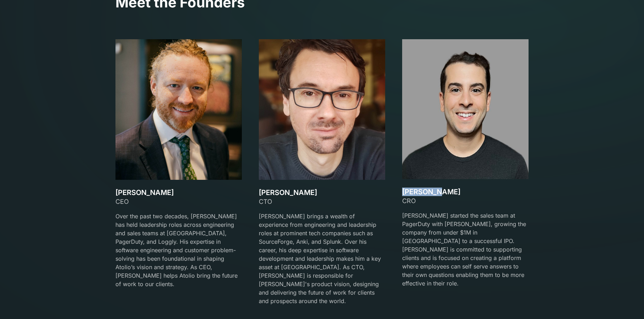  What do you see at coordinates (322, 201) in the screenshot?
I see `div: CTO` at bounding box center [322, 201].